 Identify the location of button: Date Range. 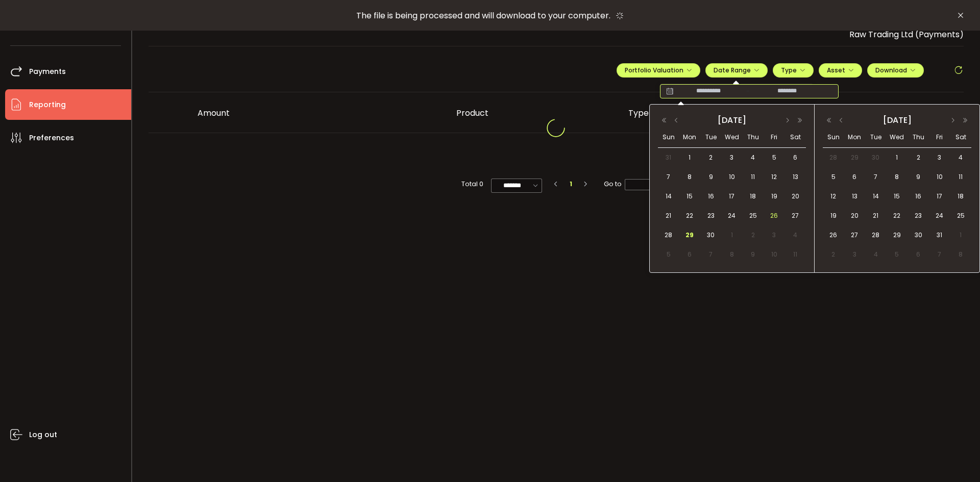
(736, 70).